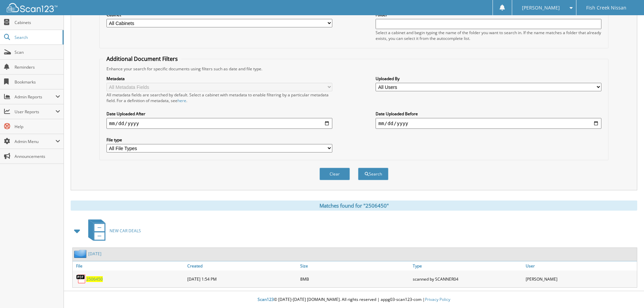  I want to click on div: scanned by SCANNER04, so click(467, 279).